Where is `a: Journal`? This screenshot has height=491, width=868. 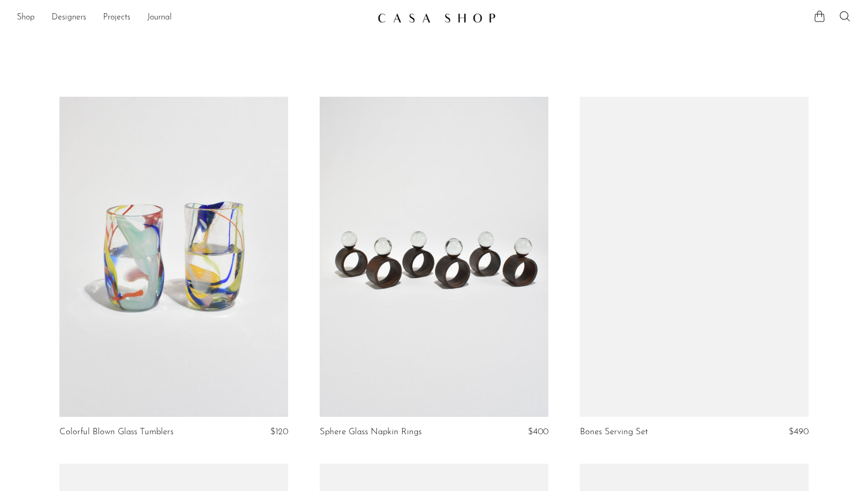 a: Journal is located at coordinates (159, 18).